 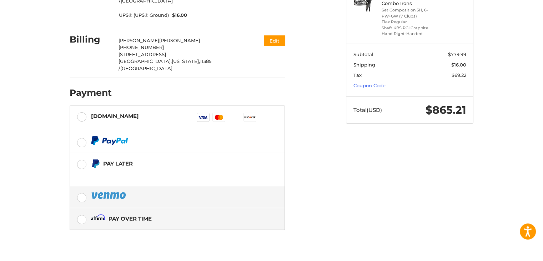 I want to click on li: Shaft KBS PGI Graphite, so click(x=409, y=28).